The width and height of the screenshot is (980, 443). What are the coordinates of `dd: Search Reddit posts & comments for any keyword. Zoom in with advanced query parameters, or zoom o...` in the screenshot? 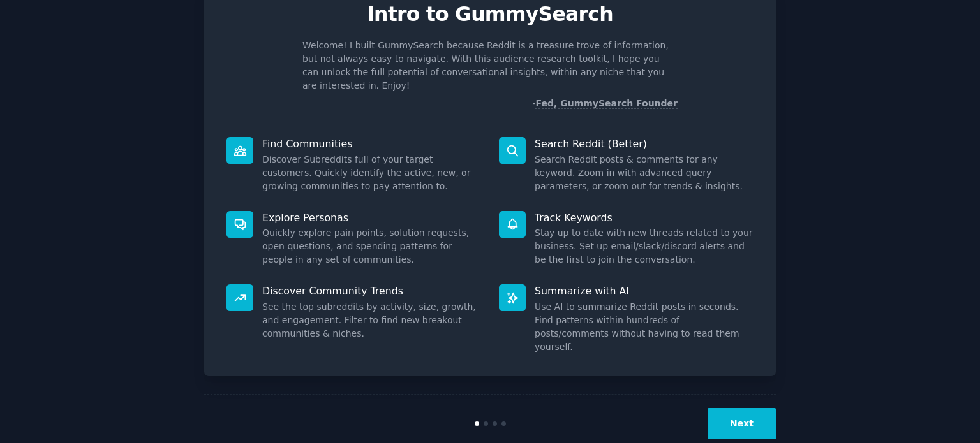 It's located at (644, 173).